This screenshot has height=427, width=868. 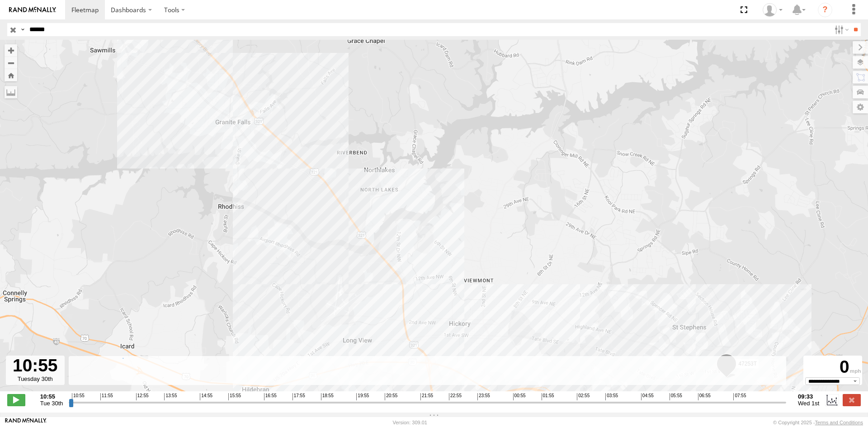 What do you see at coordinates (11, 50) in the screenshot?
I see `button: Zoom in` at bounding box center [11, 50].